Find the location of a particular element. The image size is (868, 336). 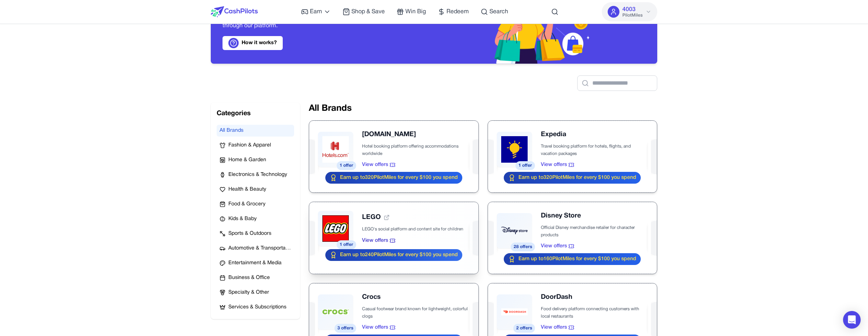

button: Kids & Baby is located at coordinates (255, 219).